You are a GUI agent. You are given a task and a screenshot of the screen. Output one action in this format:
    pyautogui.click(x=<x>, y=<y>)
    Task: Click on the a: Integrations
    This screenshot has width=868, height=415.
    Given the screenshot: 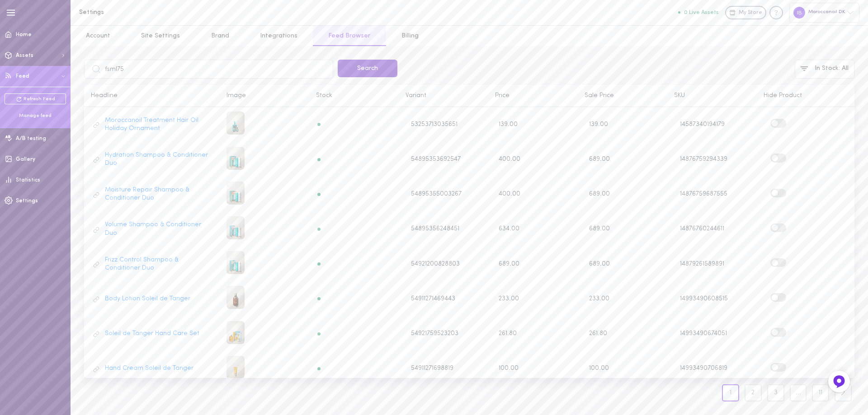 What is the action you would take?
    pyautogui.click(x=278, y=36)
    